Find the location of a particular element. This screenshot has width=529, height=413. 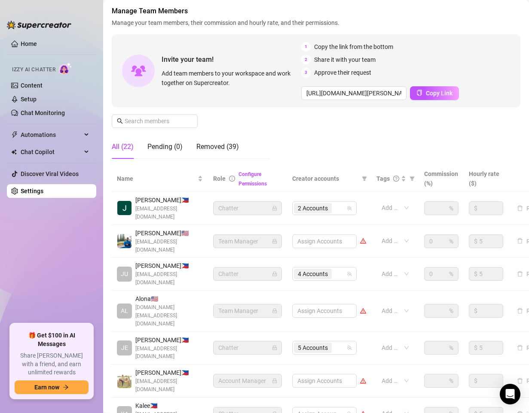

img: AI Chatter is located at coordinates (65, 68).